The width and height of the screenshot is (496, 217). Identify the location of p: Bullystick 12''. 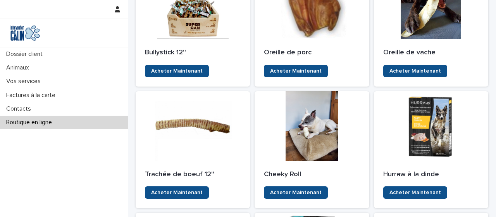
(193, 53).